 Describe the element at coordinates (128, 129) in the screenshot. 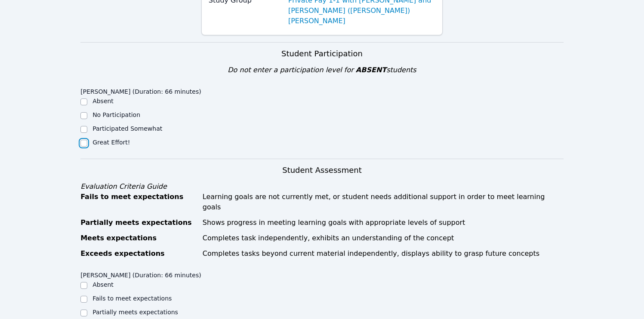

I see `label: Participated Somewhat` at that location.